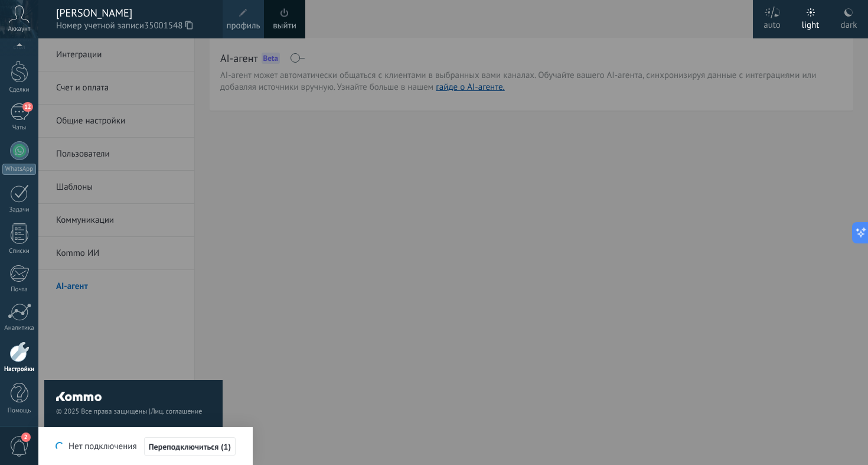 This screenshot has height=465, width=868. I want to click on span: профиль, so click(242, 26).